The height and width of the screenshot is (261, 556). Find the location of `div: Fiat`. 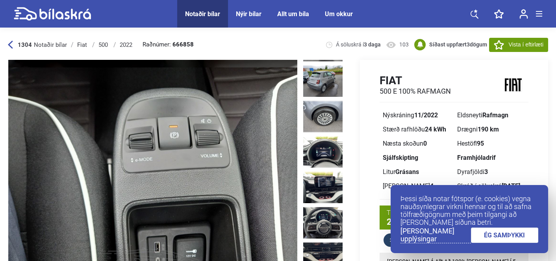

div: Fiat is located at coordinates (83, 45).